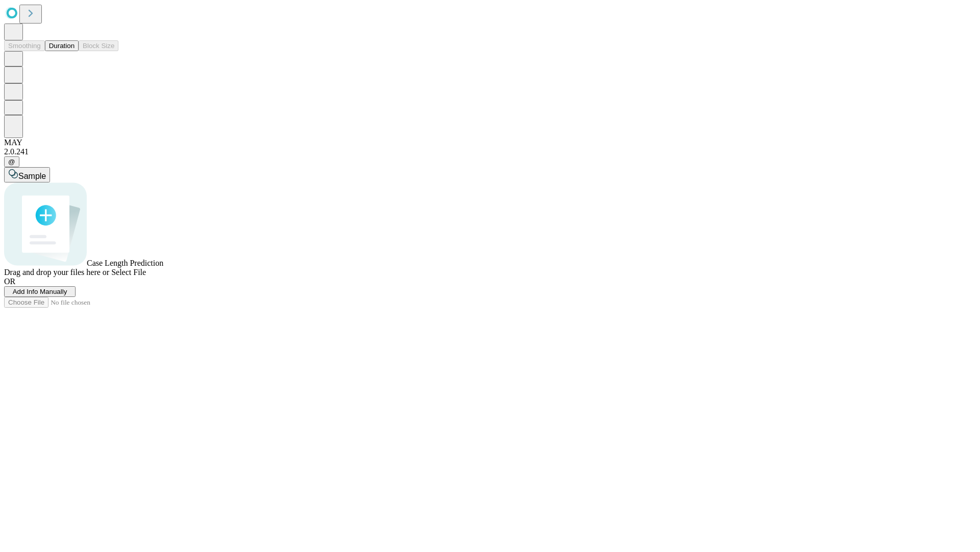 The image size is (980, 552). Describe the element at coordinates (10, 281) in the screenshot. I see `span: OR` at that location.